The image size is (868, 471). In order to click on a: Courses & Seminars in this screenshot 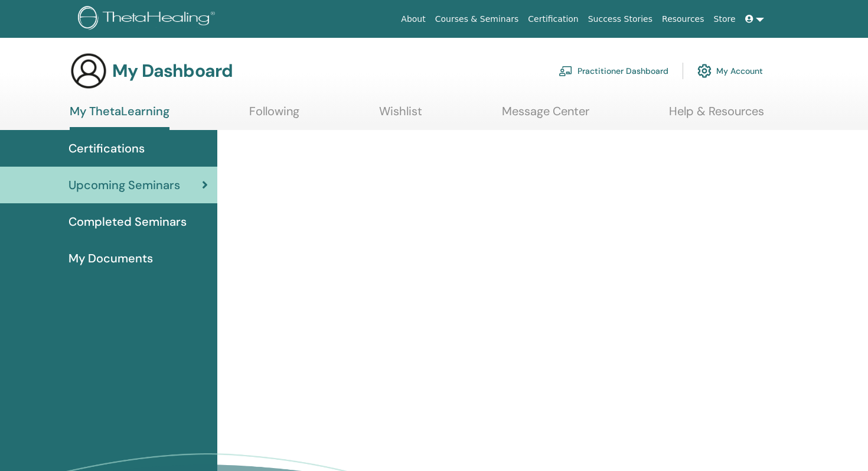, I will do `click(477, 19)`.